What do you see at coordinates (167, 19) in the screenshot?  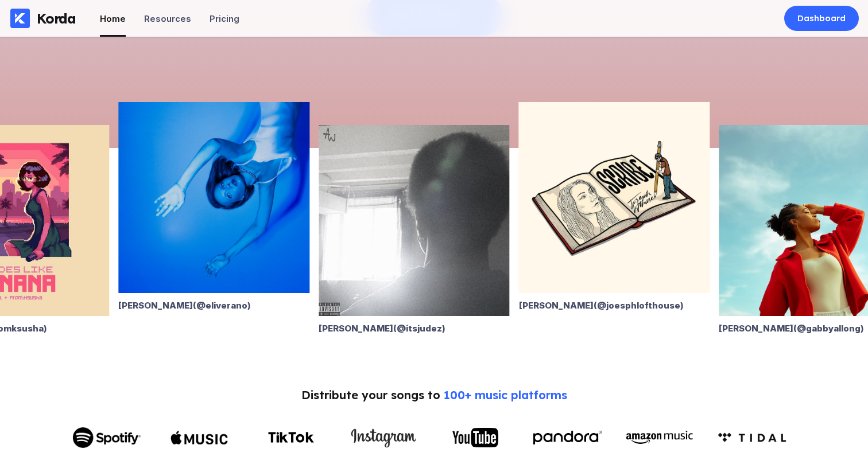 I see `div: Resources` at bounding box center [167, 19].